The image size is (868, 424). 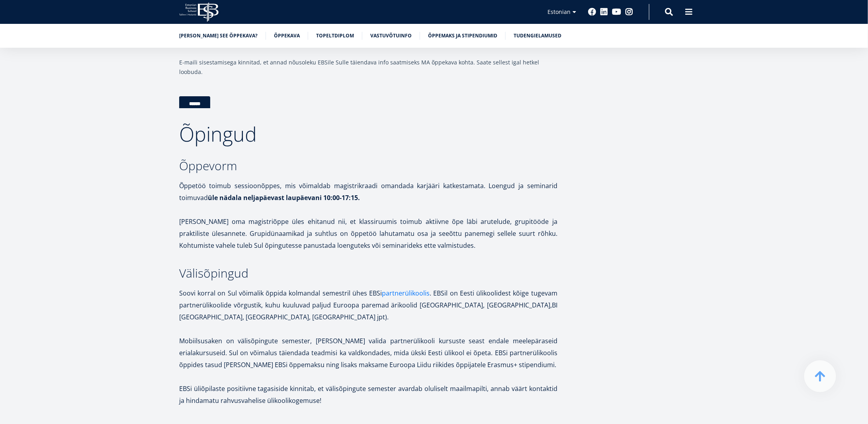 What do you see at coordinates (368, 273) in the screenshot?
I see `h3: Välisõpingud` at bounding box center [368, 273].